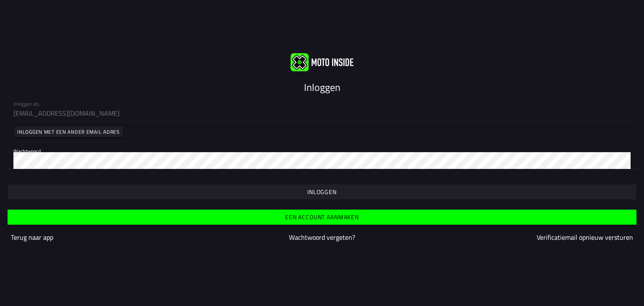 Image resolution: width=644 pixels, height=306 pixels. I want to click on ion-button: Een account aanmaken, so click(322, 217).